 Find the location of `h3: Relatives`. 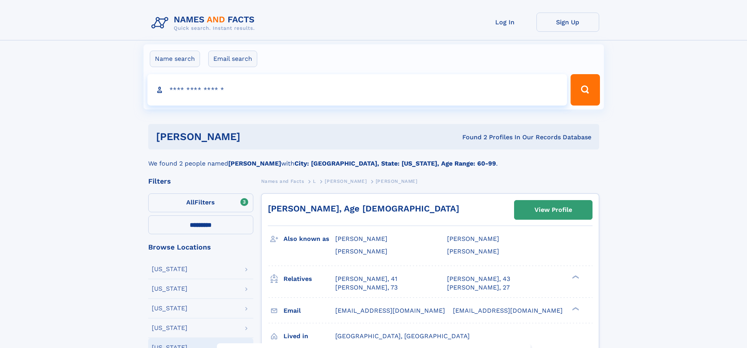

h3: Relatives is located at coordinates (310, 279).